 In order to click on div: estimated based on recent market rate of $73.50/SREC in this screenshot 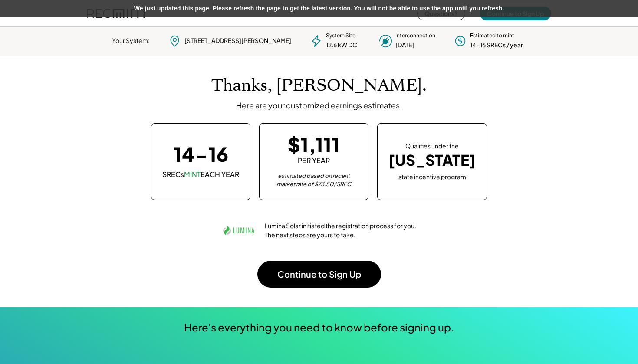, I will do `click(314, 180)`.